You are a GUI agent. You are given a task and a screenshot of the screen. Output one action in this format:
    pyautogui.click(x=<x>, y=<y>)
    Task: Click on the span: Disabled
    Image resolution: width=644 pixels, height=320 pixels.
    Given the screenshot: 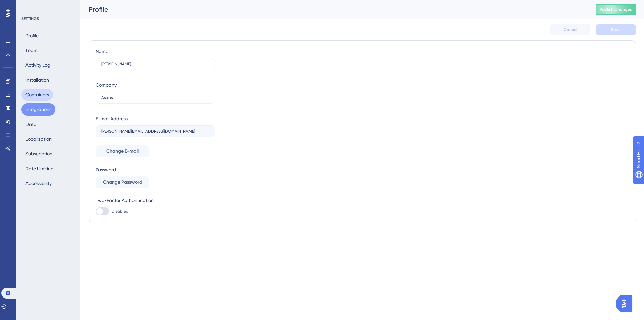 What is the action you would take?
    pyautogui.click(x=121, y=211)
    